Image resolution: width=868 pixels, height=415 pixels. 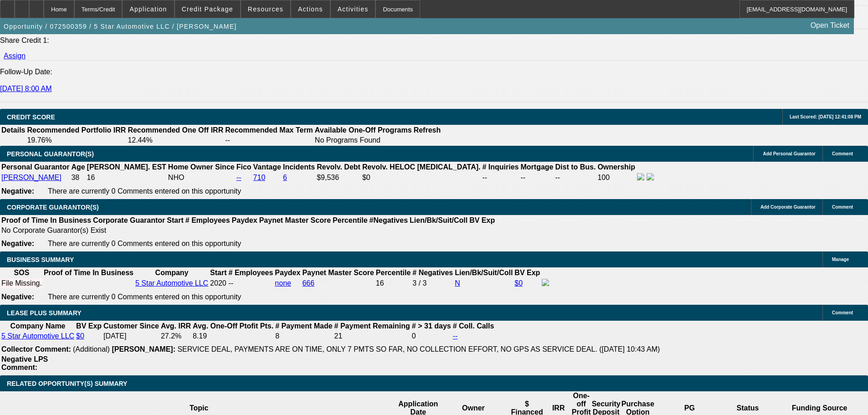 What do you see at coordinates (616, 167) in the screenshot?
I see `b: Ownership` at bounding box center [616, 167].